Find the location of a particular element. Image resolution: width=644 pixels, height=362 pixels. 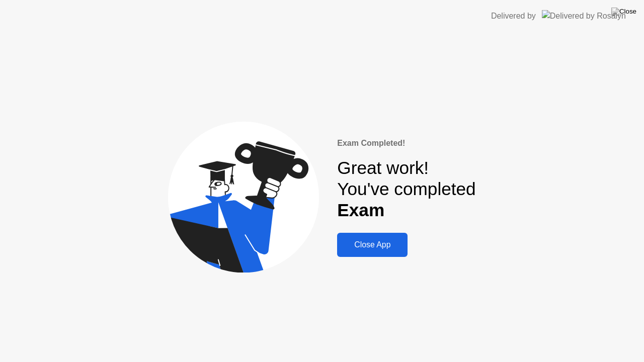

div: Exam Completed! is located at coordinates (406, 143).